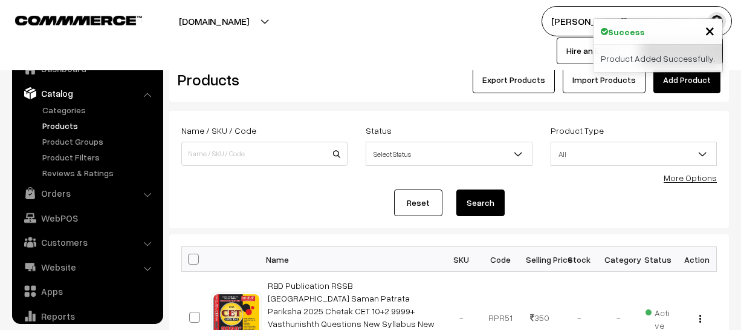 The width and height of the screenshot is (741, 330). Describe the element at coordinates (579, 259) in the screenshot. I see `th: Stock` at that location.